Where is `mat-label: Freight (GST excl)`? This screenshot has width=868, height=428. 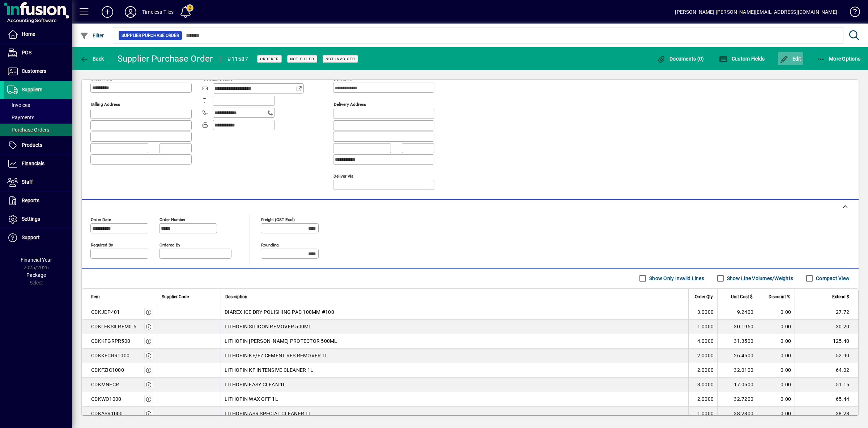 mat-label: Freight (GST excl) is located at coordinates (278, 219).